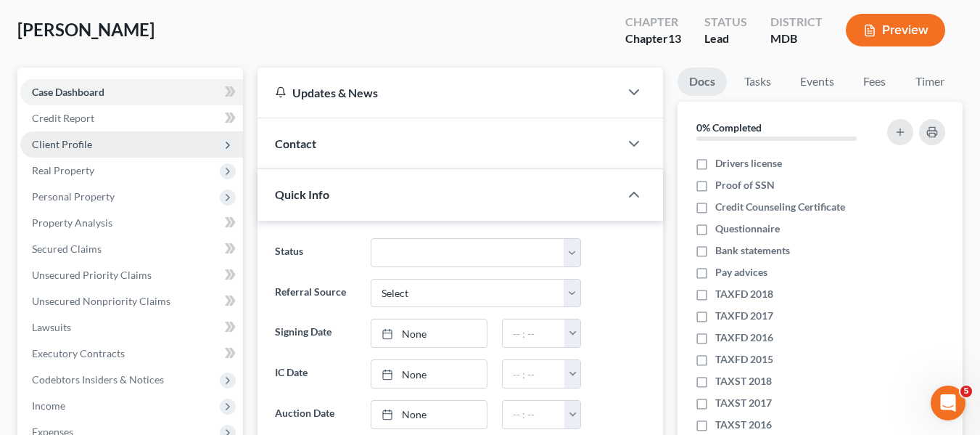 Image resolution: width=980 pixels, height=435 pixels. I want to click on a: Unsecured Nonpriority Claims, so click(131, 301).